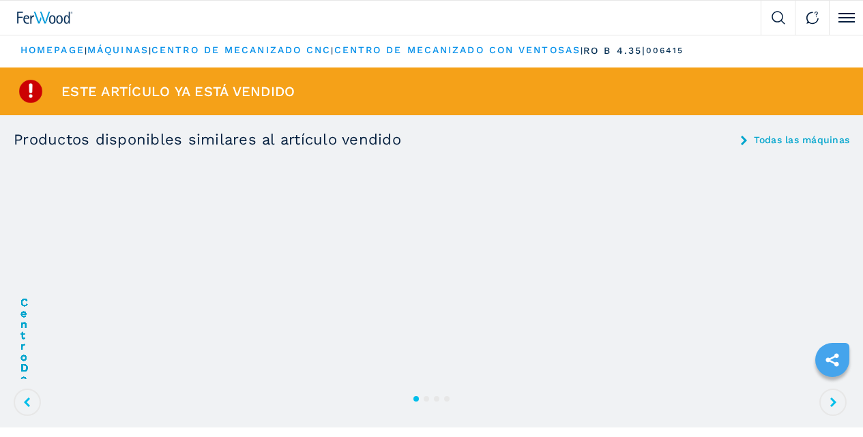 The width and height of the screenshot is (863, 437). Describe the element at coordinates (118, 50) in the screenshot. I see `a: máquinas` at that location.